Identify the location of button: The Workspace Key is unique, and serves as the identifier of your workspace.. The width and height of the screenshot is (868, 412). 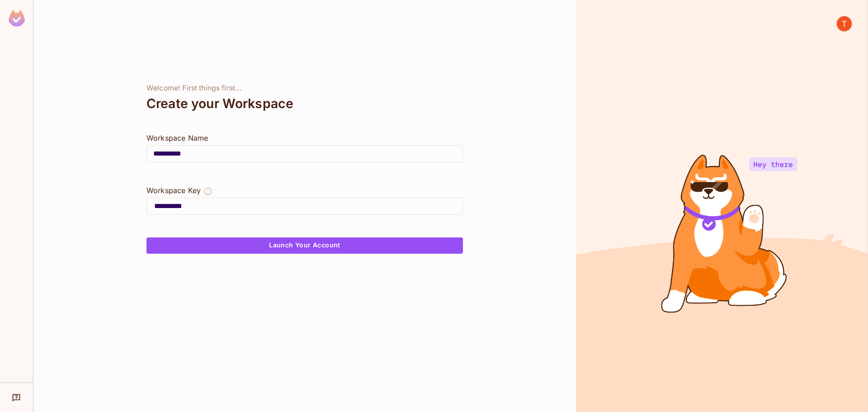
(208, 191).